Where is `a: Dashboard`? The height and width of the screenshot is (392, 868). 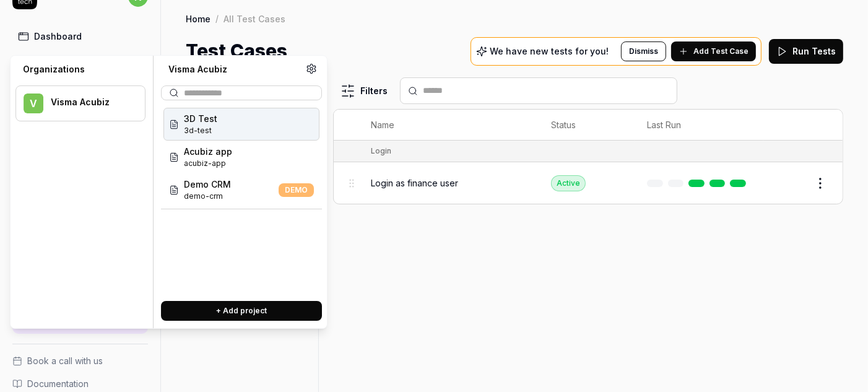
a: Dashboard is located at coordinates (80, 36).